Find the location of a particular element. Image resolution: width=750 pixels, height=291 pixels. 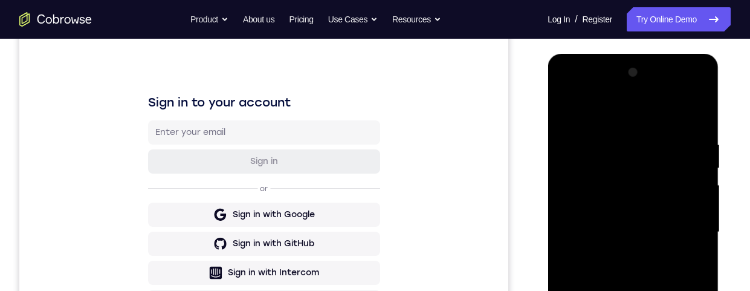

a: About us is located at coordinates (259, 19).